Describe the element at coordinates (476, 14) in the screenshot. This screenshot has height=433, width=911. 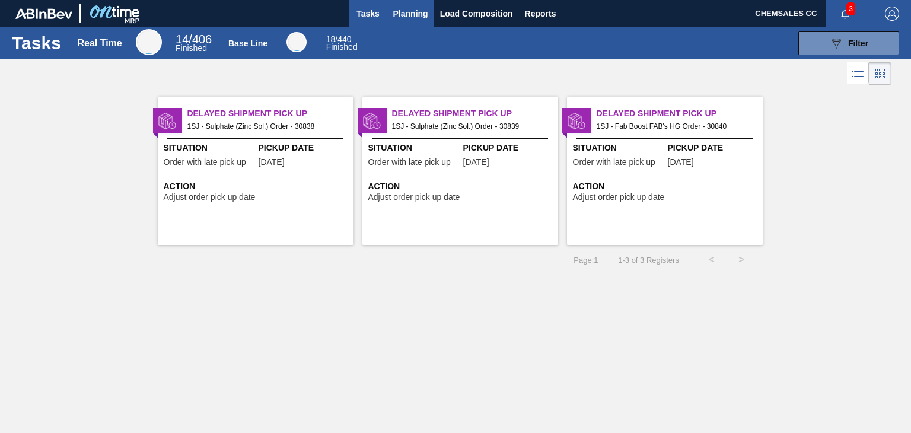
I see `span: Load Composition` at that location.